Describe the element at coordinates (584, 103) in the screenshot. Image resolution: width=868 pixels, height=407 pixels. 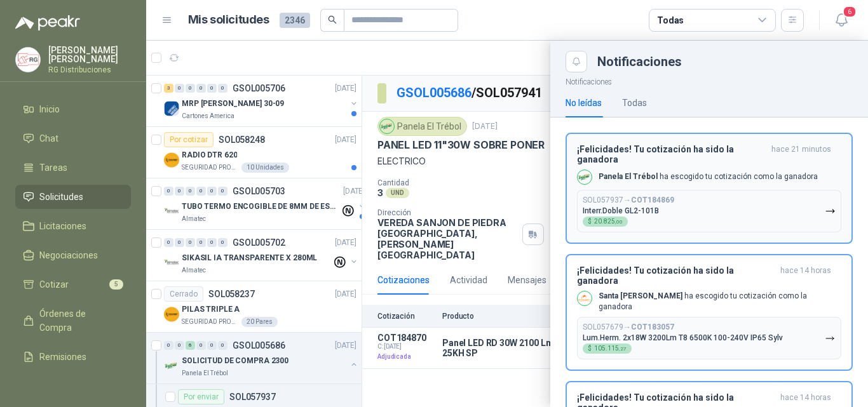
I see `div: No leídas` at that location.